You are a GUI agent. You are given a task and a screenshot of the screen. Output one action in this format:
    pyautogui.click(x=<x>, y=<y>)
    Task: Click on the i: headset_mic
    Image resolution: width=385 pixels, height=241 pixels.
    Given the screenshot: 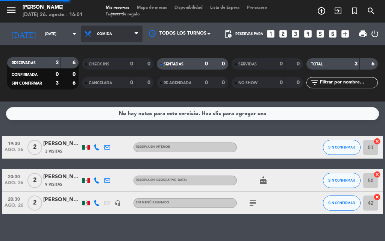 What is the action you would take?
    pyautogui.click(x=118, y=203)
    